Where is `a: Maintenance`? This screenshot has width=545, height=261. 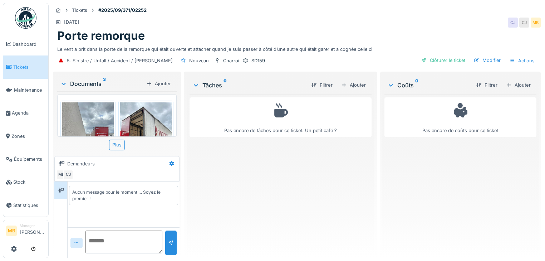 a: Maintenance is located at coordinates (26, 90).